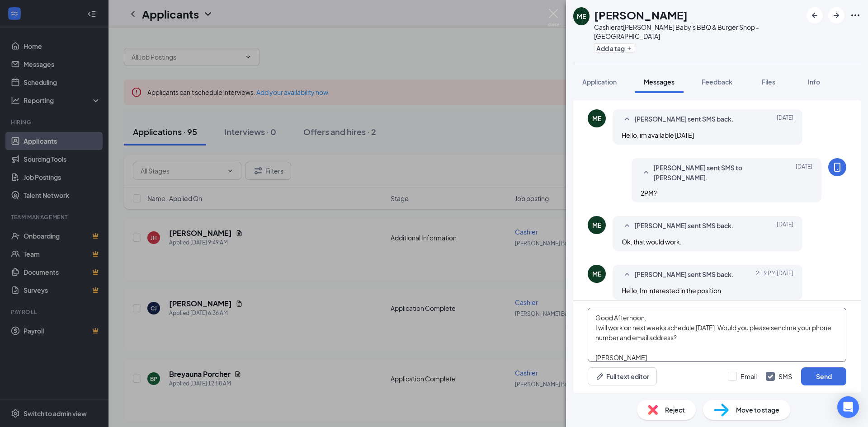 Image resolution: width=868 pixels, height=427 pixels. Describe the element at coordinates (814, 82) in the screenshot. I see `span: Info` at that location.